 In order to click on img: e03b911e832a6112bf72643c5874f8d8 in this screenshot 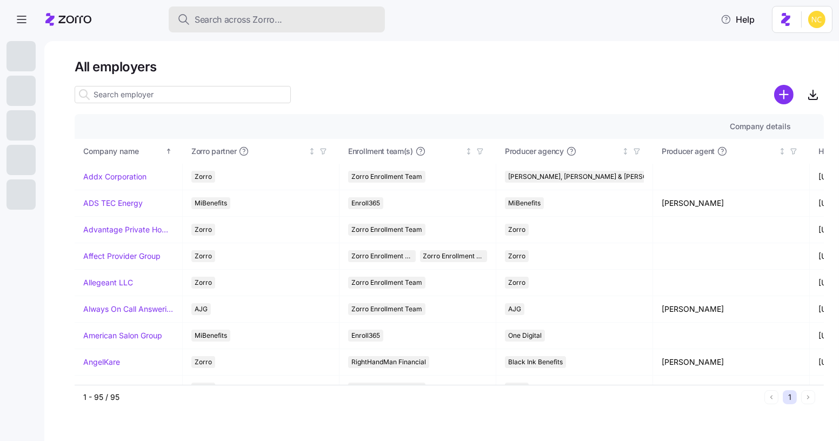, I will do `click(817, 19)`.